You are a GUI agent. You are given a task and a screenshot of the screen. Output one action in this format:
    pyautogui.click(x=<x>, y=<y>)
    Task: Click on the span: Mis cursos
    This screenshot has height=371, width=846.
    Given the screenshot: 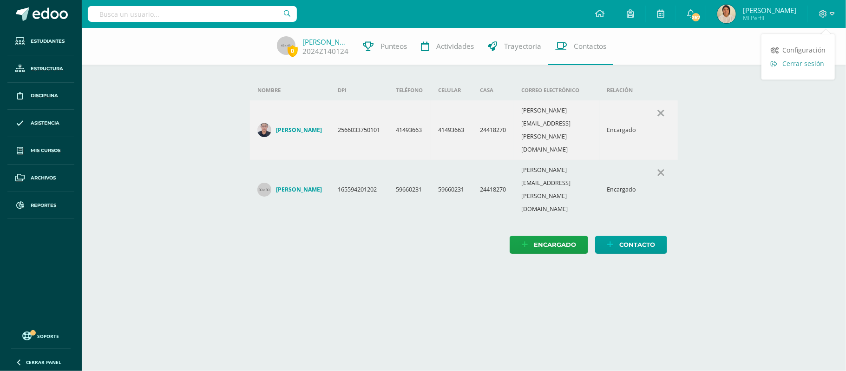 What is the action you would take?
    pyautogui.click(x=46, y=151)
    